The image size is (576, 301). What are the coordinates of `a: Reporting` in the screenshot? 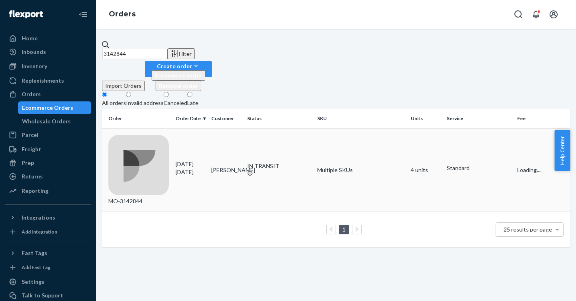 It's located at (48, 191).